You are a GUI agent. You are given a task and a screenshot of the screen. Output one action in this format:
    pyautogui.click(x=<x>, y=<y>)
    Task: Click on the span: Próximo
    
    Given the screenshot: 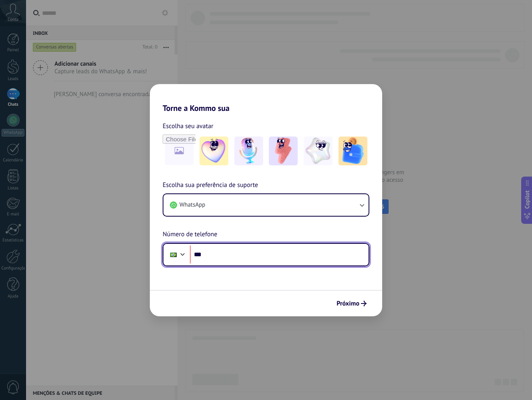 What is the action you would take?
    pyautogui.click(x=348, y=304)
    